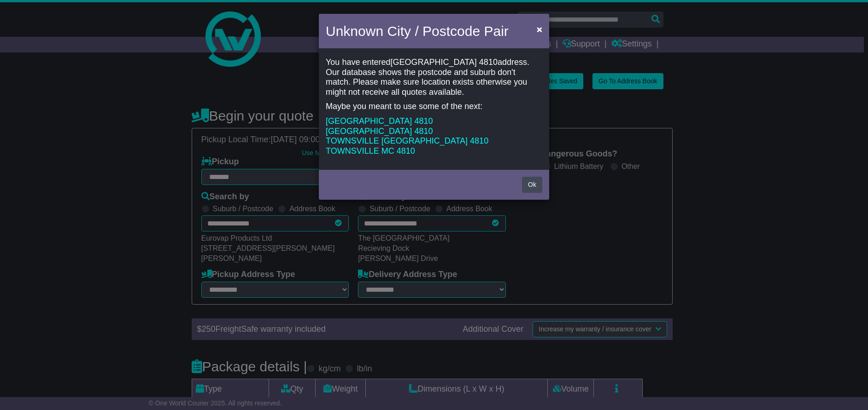 This screenshot has height=410, width=868. What do you see at coordinates (532, 185) in the screenshot?
I see `button: Ok` at bounding box center [532, 185].